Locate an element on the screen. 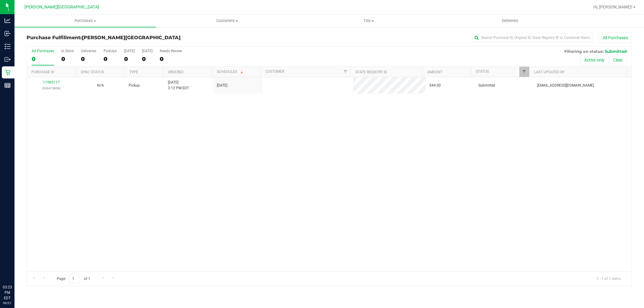 The image size is (644, 308). a: Tills is located at coordinates (368, 21).